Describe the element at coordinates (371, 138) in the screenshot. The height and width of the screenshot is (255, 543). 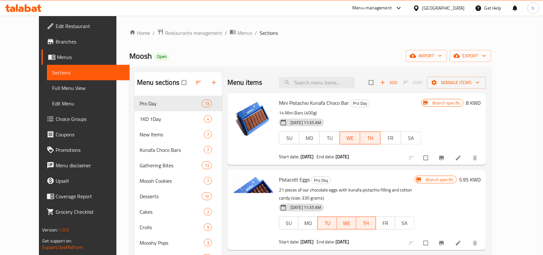
I see `button: TH` at that location.